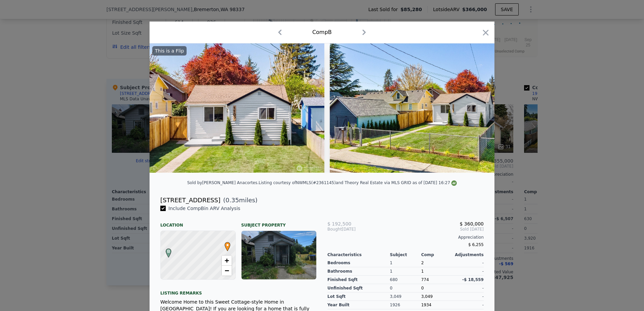 The height and width of the screenshot is (311, 644). I want to click on a: Zoom out, so click(226, 271).